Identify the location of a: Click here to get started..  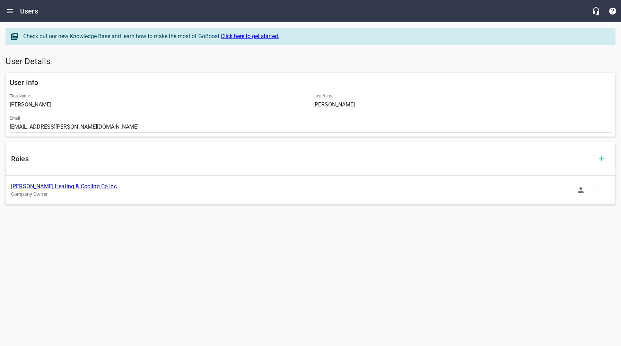
(250, 36).